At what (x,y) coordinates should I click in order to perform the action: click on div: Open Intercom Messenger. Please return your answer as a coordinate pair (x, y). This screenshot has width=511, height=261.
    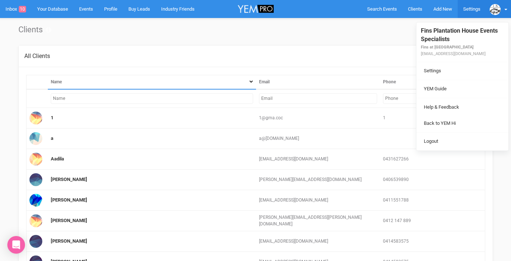
    Looking at the image, I should click on (16, 245).